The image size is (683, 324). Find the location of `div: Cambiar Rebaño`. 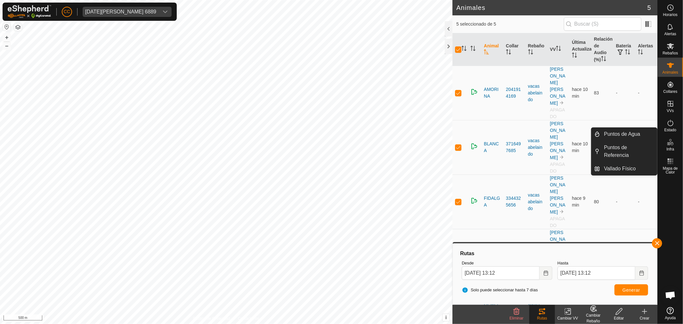

div: Cambiar Rebaño is located at coordinates (593, 318).